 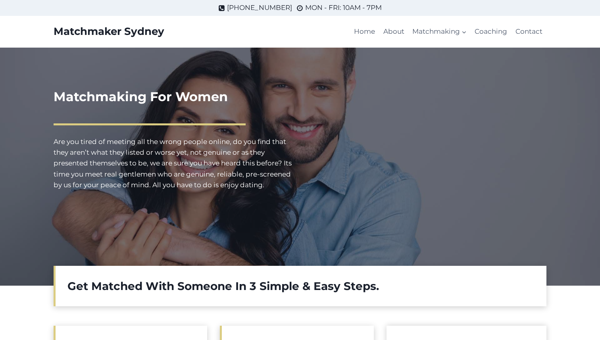 I want to click on span: MON - FRI: 10AM - 7PM, so click(x=343, y=8).